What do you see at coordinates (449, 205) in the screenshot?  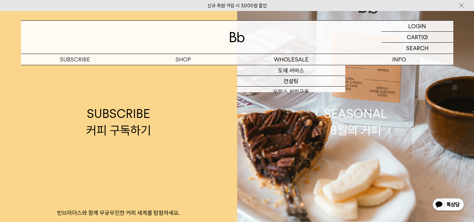 I see `img: 카카오톡 채널 1:1 채팅 버튼` at bounding box center [449, 205].